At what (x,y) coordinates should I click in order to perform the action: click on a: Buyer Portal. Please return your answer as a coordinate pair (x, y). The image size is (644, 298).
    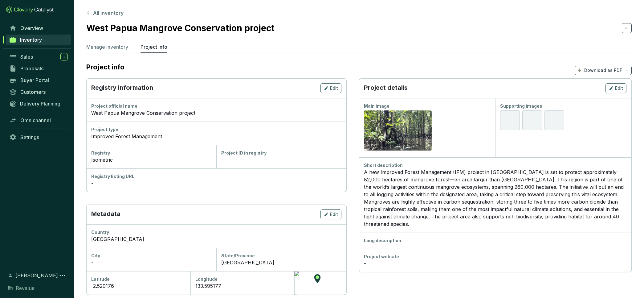
    Looking at the image, I should click on (38, 80).